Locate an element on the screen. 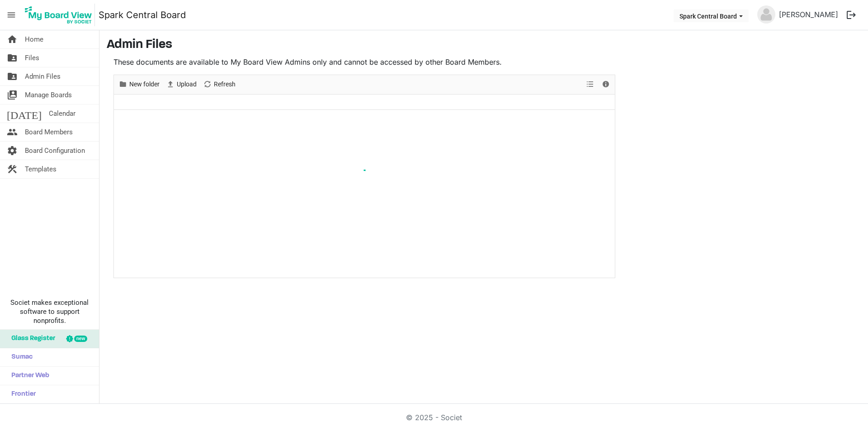 The height and width of the screenshot is (431, 868). a: My Board View Logo is located at coordinates (61, 15).